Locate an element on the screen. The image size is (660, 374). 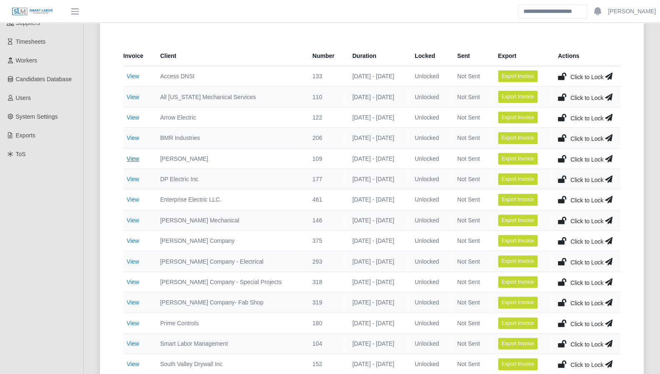
td: DP Electric Inc is located at coordinates (230, 179).